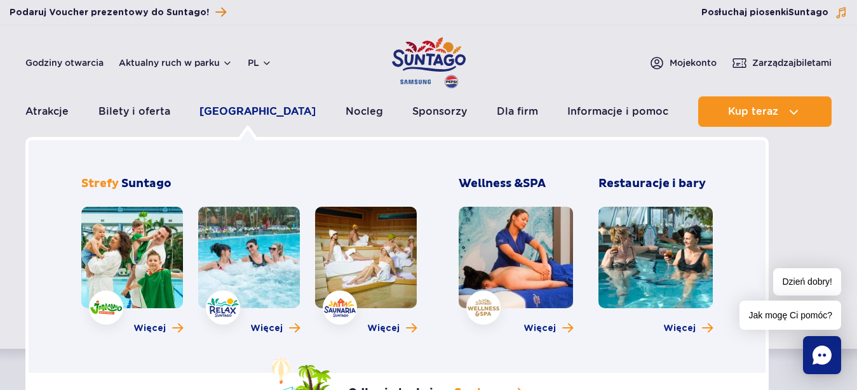 The width and height of the screenshot is (857, 390). I want to click on a: Więcej o Wellness & SPA, so click(548, 329).